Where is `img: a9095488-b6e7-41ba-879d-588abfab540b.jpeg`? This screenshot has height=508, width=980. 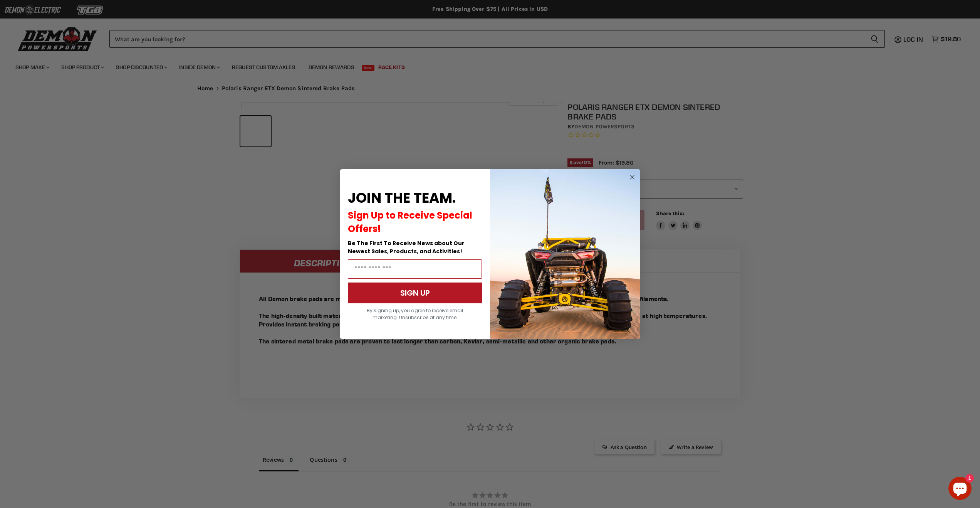
img: a9095488-b6e7-41ba-879d-588abfab540b.jpeg is located at coordinates (566, 254).